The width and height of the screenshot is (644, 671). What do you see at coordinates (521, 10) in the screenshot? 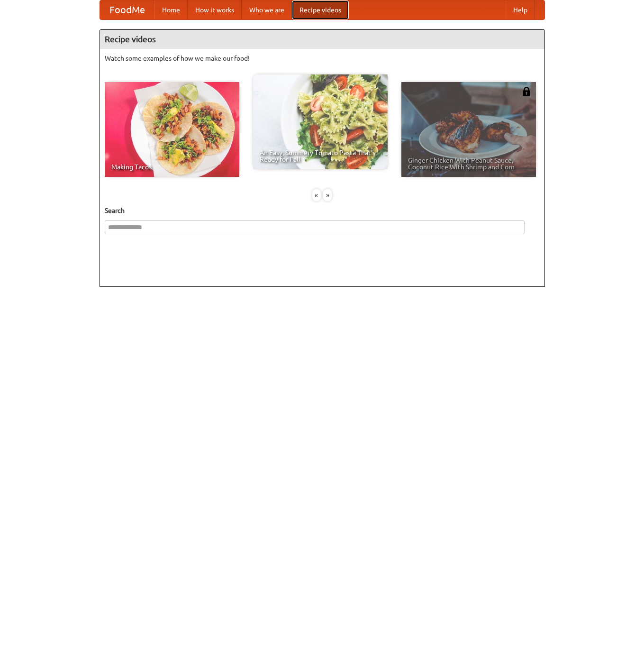
I see `a: Help` at bounding box center [521, 10].